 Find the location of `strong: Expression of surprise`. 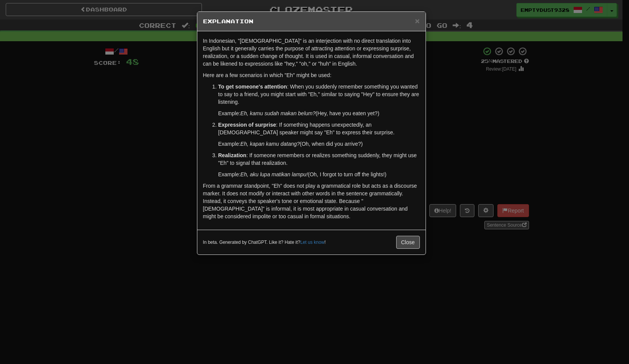

strong: Expression of surprise is located at coordinates (247, 125).